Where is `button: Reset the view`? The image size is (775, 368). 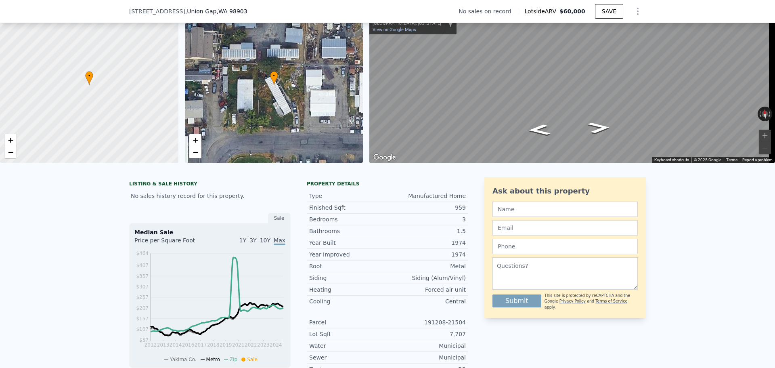 button: Reset the view is located at coordinates (765, 113).